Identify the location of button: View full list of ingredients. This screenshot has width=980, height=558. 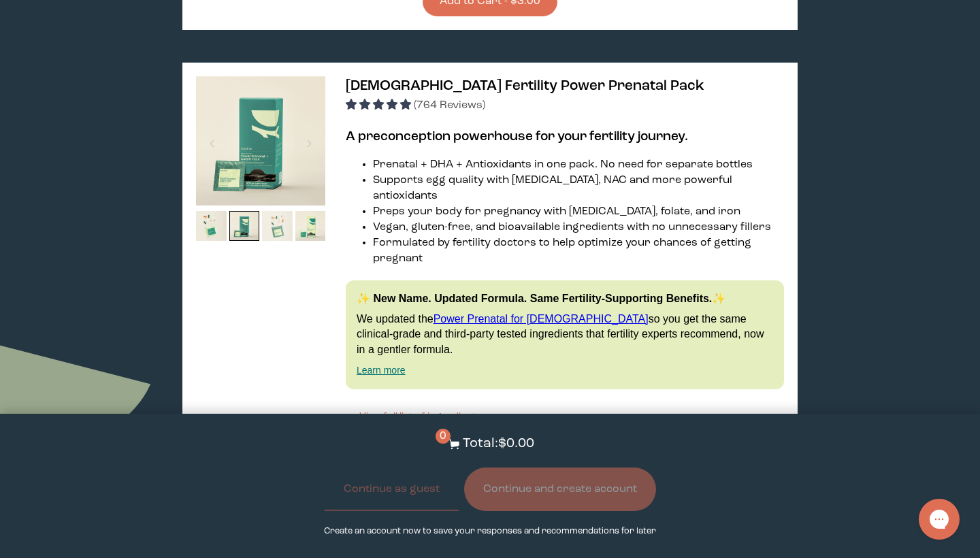
(420, 417).